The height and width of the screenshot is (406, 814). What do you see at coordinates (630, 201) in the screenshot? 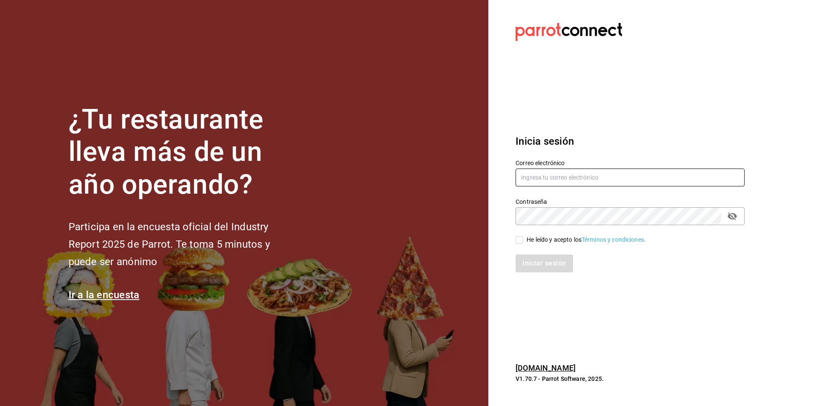
I see `label: Contraseña` at bounding box center [630, 201].